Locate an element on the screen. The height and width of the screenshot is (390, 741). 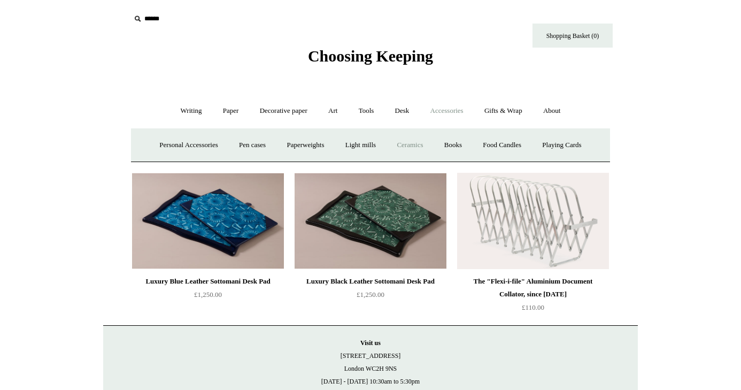
img: Luxury Black Leather Sottomani Desk Pad is located at coordinates (370, 221).